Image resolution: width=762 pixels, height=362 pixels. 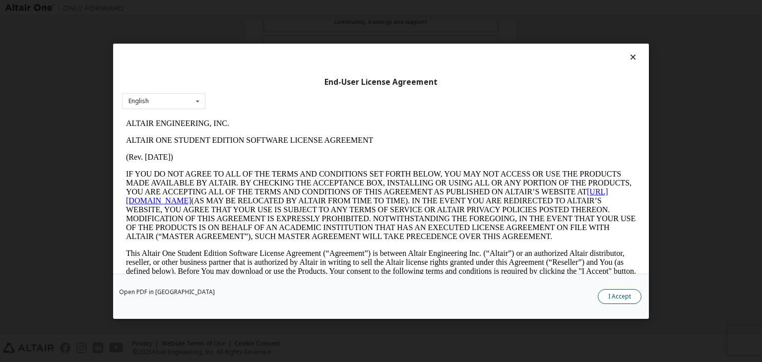 I want to click on p: ALTAIR ONE STUDENT EDITION SOFTWARE LICENSE AGREEMENT, so click(x=259, y=25).